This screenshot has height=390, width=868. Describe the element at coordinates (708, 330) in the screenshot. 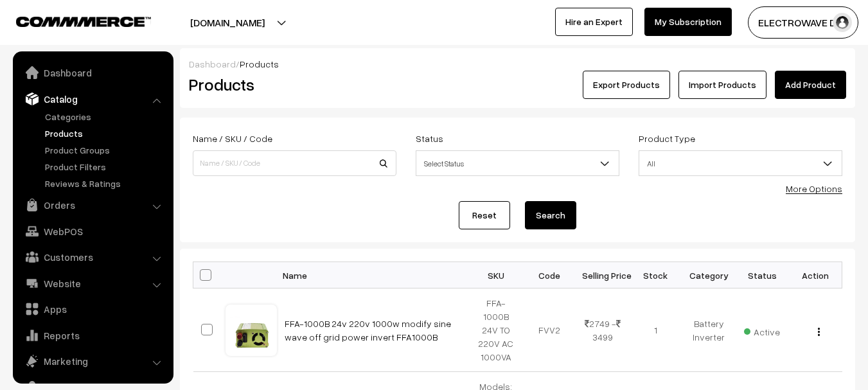

I see `td: Battery Inverter` at that location.